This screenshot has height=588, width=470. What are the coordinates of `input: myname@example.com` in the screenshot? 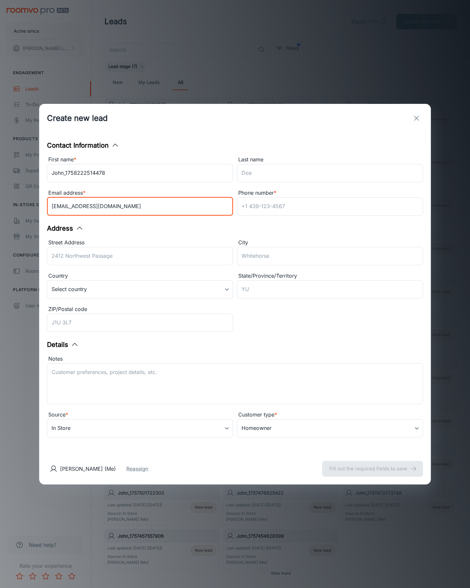 It's located at (140, 206).